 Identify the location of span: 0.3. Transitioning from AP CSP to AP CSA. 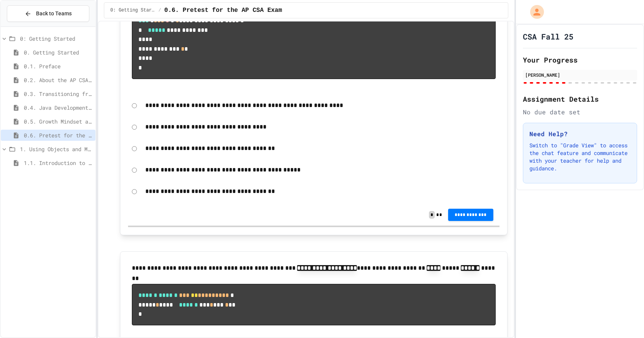
(58, 94).